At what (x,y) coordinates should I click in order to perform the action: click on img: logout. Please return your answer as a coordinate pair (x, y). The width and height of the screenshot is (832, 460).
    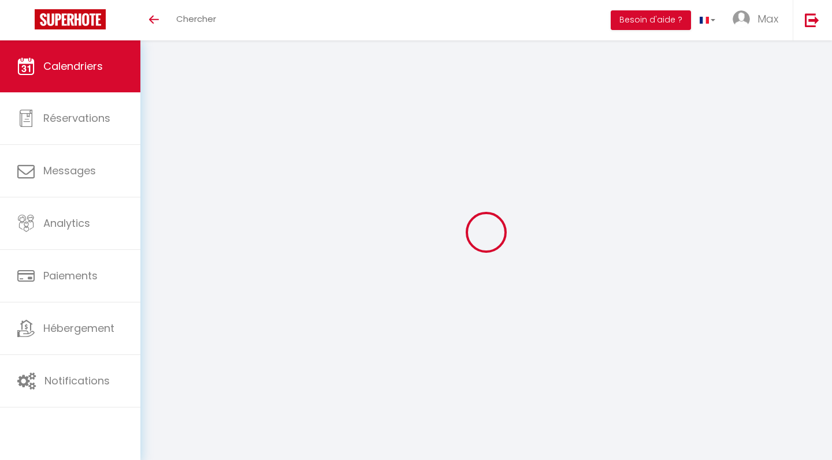
    Looking at the image, I should click on (811, 20).